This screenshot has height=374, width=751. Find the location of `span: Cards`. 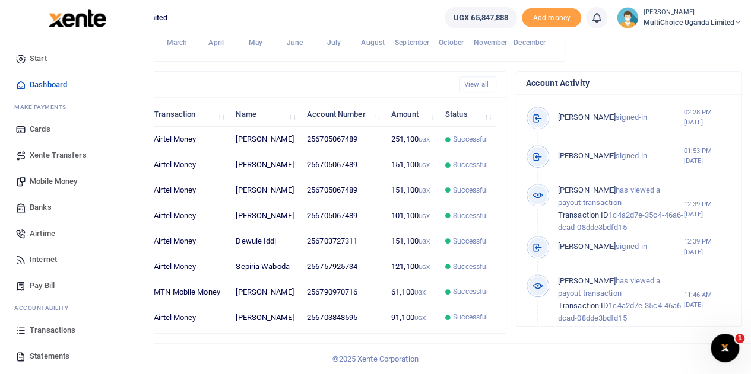

span: Cards is located at coordinates (40, 129).